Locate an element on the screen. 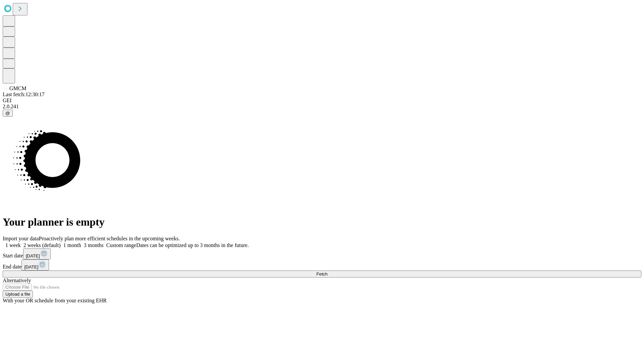  span: With your OR schedule from your existing EHR is located at coordinates (55, 300).